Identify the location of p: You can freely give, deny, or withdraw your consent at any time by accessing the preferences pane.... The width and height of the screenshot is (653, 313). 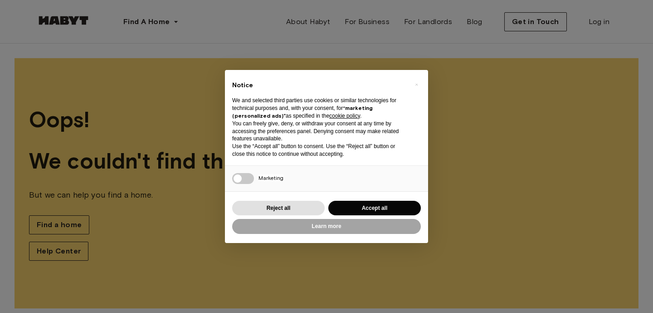
(319, 131).